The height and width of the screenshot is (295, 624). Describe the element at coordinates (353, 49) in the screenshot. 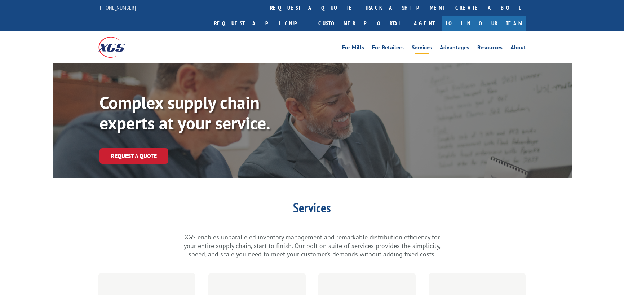

I see `a: For Mills` at that location.